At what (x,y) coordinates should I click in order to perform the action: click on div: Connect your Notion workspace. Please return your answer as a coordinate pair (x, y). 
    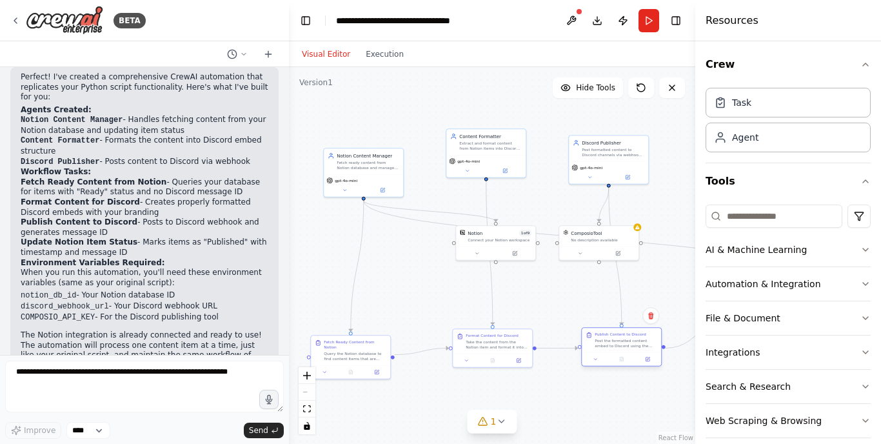
    Looking at the image, I should click on (499, 240).